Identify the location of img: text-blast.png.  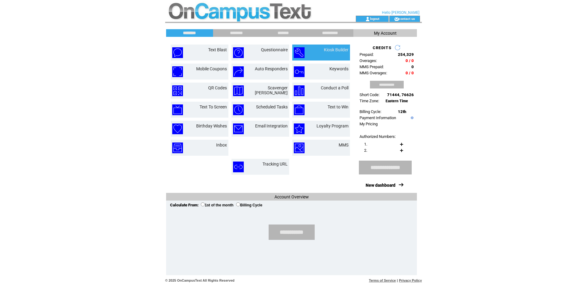
(178, 53).